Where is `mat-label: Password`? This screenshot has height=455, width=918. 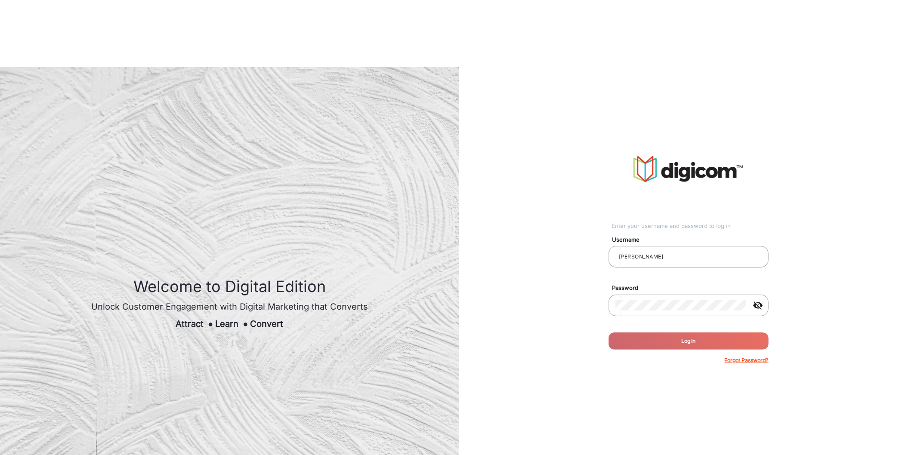
mat-label: Password is located at coordinates (692, 288).